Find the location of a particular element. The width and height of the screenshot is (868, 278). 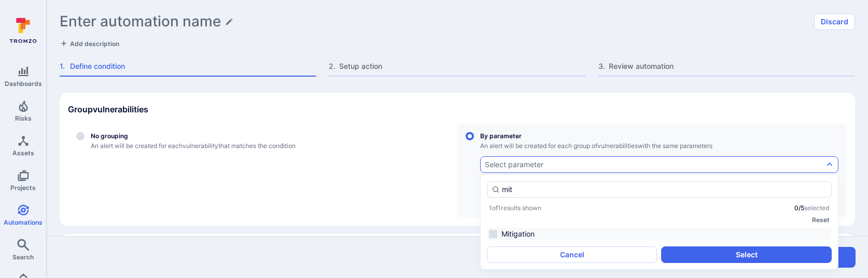

div: Select parameter is located at coordinates (514, 164).